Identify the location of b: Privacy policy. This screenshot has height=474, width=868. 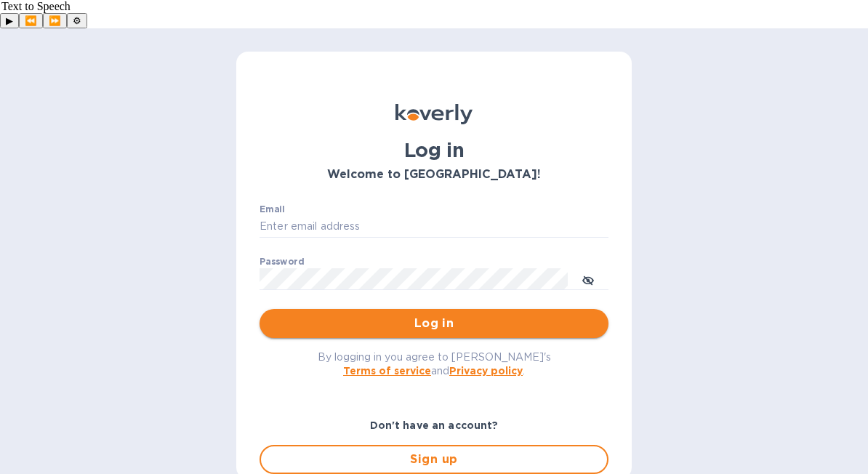
(485, 371).